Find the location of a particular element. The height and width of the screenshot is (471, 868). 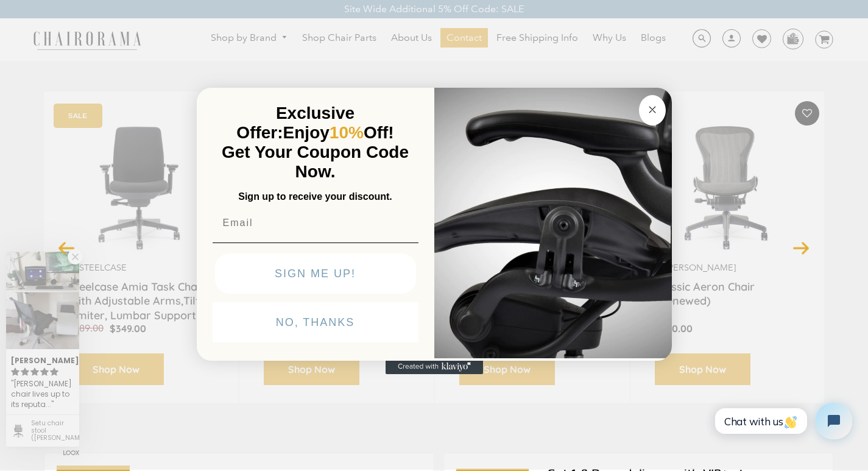

button: NO, THANKS is located at coordinates (316, 322).